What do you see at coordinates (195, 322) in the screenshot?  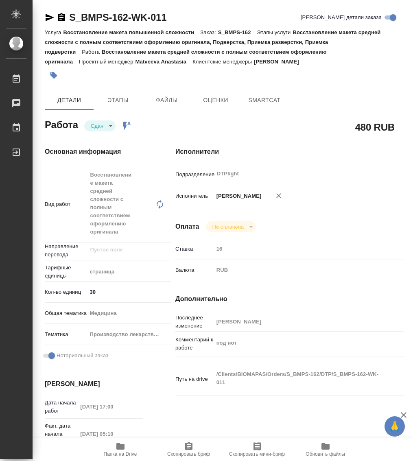 I see `p: Последнее изменение` at bounding box center [195, 322].